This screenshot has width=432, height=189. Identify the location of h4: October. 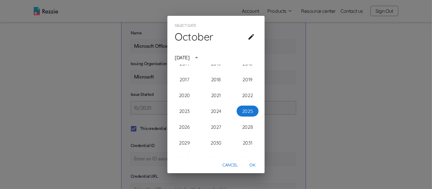
(194, 37).